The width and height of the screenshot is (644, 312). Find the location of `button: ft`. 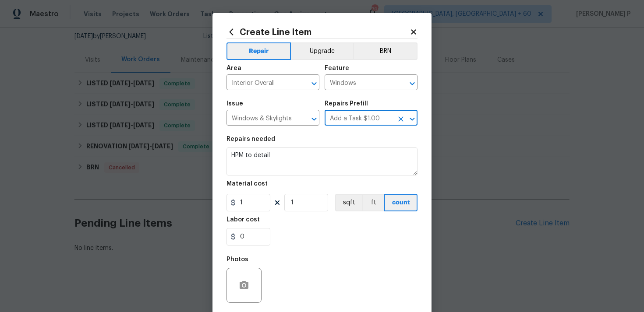

button: ft is located at coordinates (373, 203).